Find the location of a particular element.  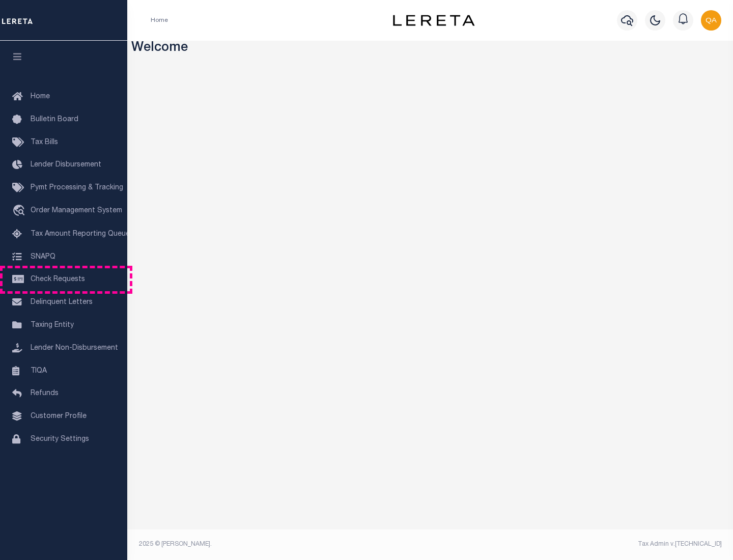

h3: Welcome is located at coordinates (430, 48).